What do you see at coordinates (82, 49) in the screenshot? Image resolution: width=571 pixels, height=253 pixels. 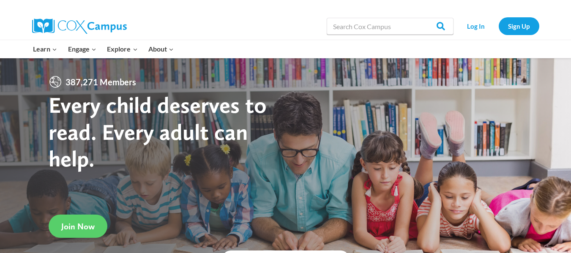 I see `span: Engage` at bounding box center [82, 49].